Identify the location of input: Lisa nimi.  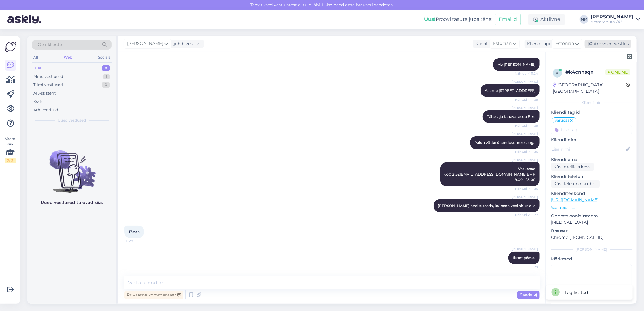
(588, 149).